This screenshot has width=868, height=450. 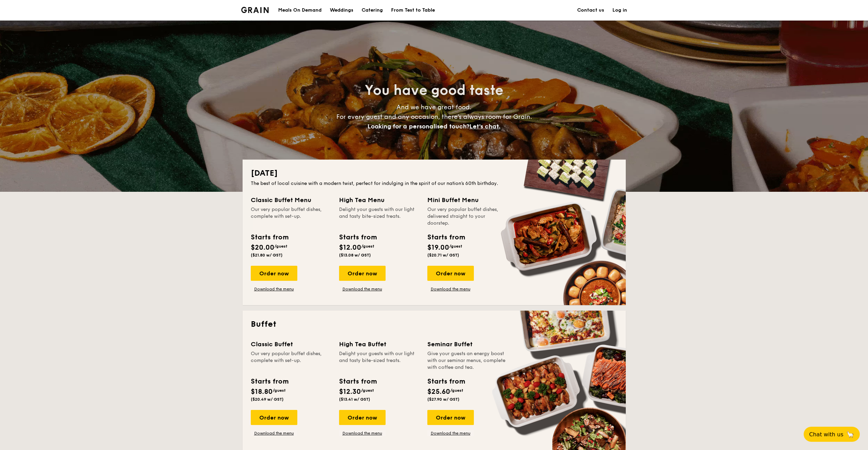 I want to click on span: ($21.80 w/ GST), so click(x=266, y=255).